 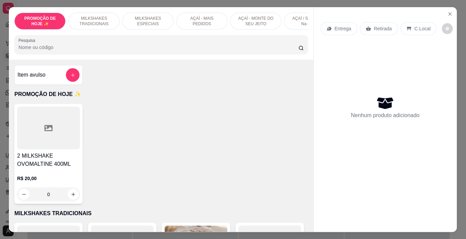 What do you see at coordinates (382, 29) in the screenshot?
I see `p: Retirada` at bounding box center [382, 29].